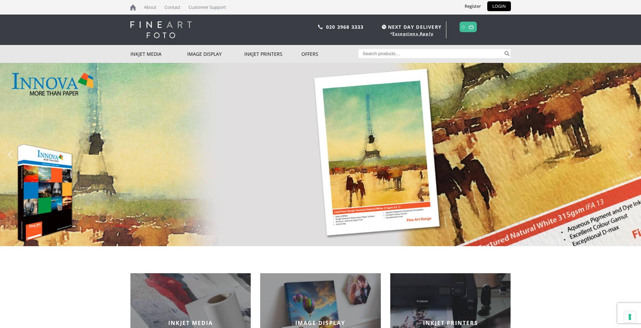 The image size is (641, 328). What do you see at coordinates (411, 27) in the screenshot?
I see `span: NEXT DAY DELIVERY` at bounding box center [411, 27].